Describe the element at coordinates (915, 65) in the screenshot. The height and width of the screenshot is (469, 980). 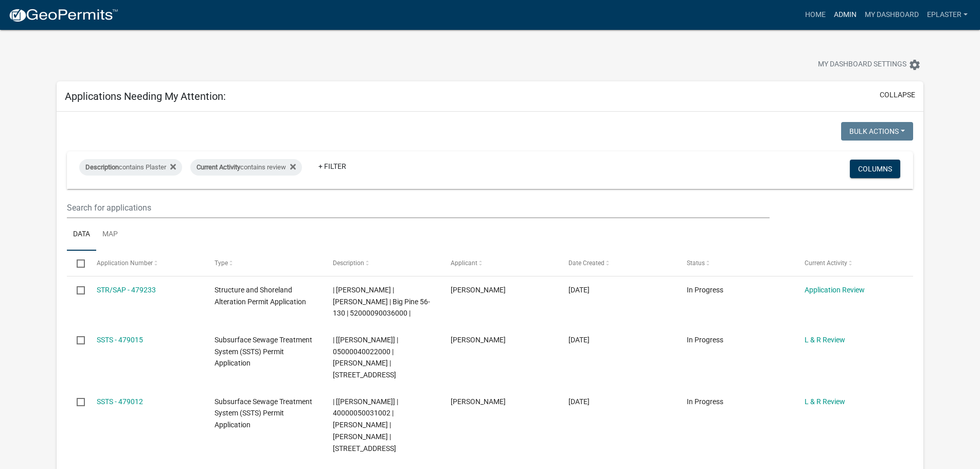
I see `i: settings` at that location.